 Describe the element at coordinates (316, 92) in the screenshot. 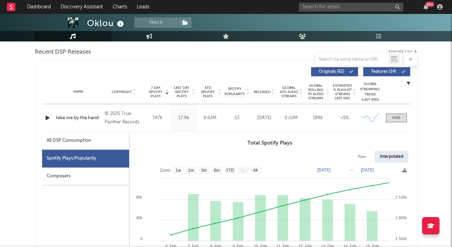

I see `span: Global Rolling 7D Audio Streams` at that location.